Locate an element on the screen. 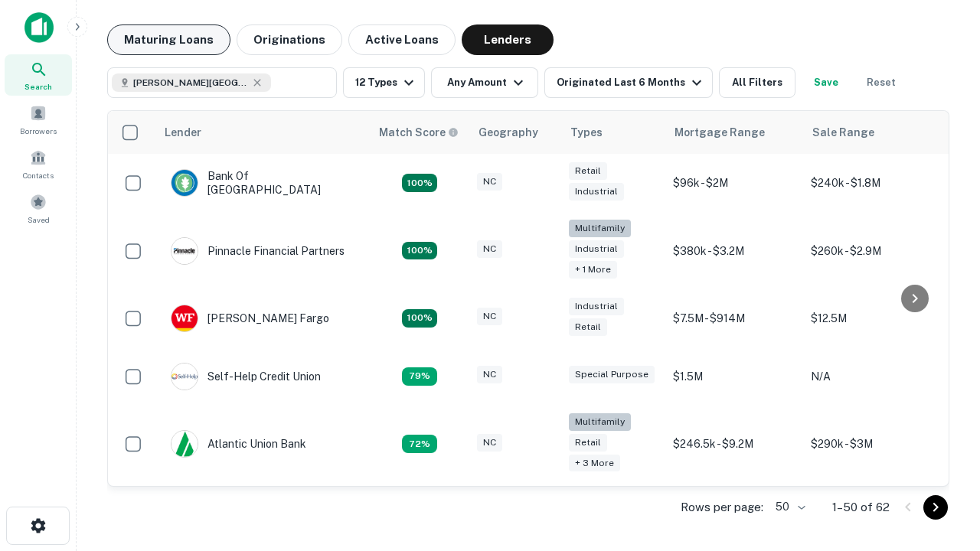 The image size is (980, 551). div: Matching Properties: 10, hasApolloMatch: undefined is located at coordinates (420, 444).